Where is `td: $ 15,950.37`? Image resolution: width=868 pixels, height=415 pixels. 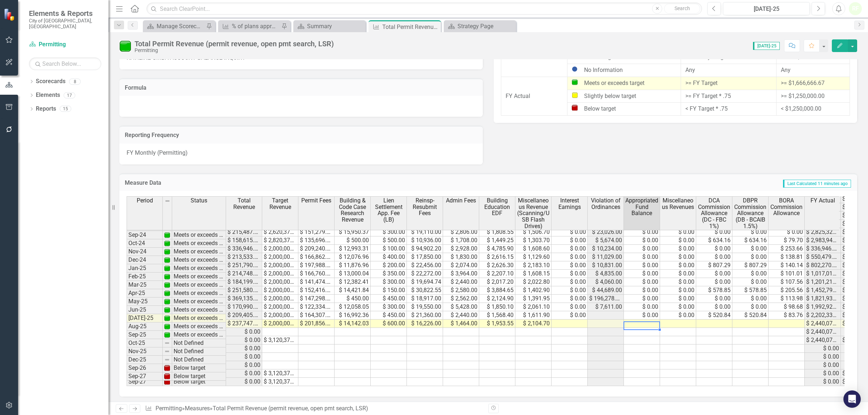 td: $ 15,950.37 is located at coordinates (352, 232).